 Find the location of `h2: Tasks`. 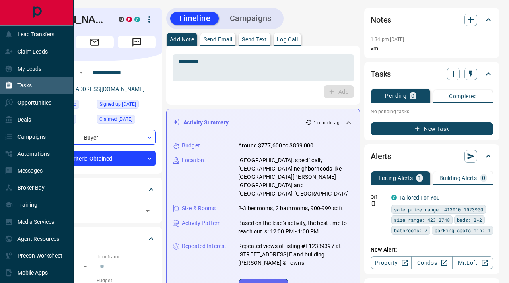

h2: Tasks is located at coordinates (381, 74).